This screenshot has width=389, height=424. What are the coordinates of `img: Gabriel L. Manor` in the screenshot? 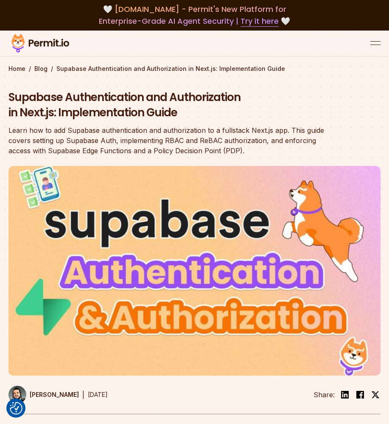 It's located at (17, 394).